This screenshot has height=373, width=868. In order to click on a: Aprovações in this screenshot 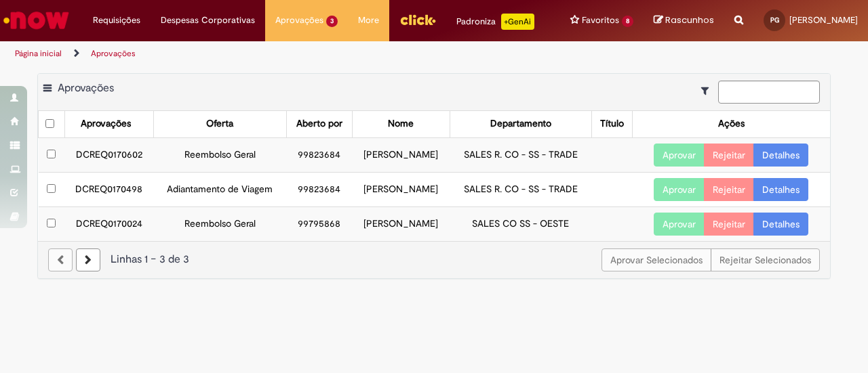, I will do `click(114, 54)`.